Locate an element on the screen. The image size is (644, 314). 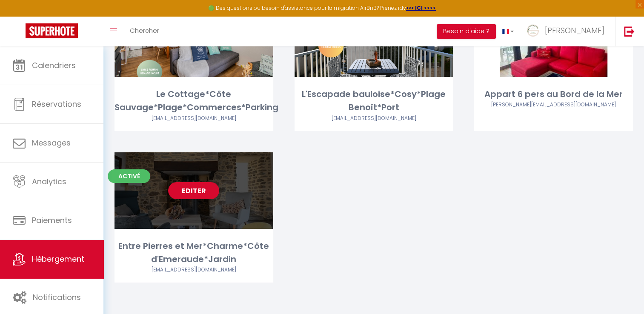
div: L'Escapade bauloise*Cosy*Plage Benoît*Port is located at coordinates (374, 101).